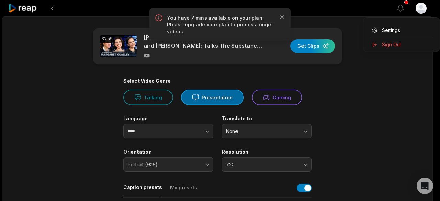 The height and width of the screenshot is (201, 440). I want to click on p: You have 7 mins available on your plan. Please upgrade your plan to process longer videos., so click(220, 25).